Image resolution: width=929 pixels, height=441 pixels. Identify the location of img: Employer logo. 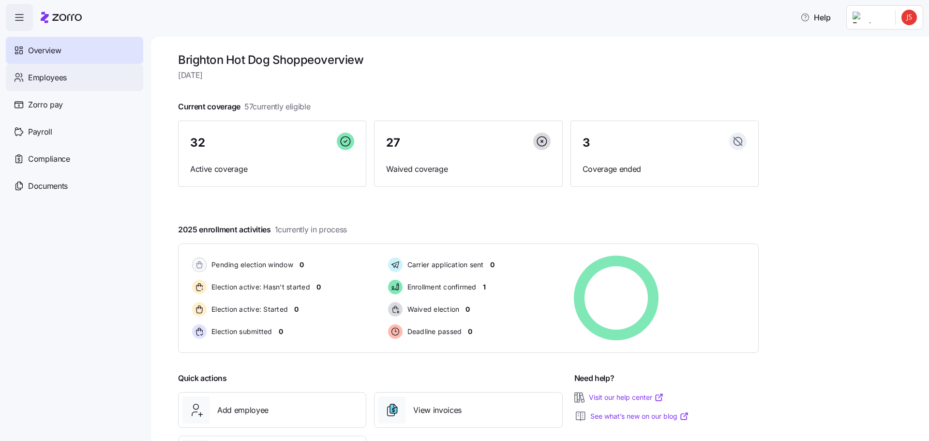
(870, 17).